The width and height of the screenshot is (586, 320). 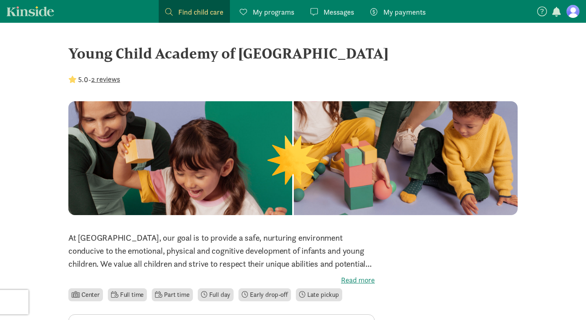 What do you see at coordinates (216, 295) in the screenshot?
I see `li: Full day` at bounding box center [216, 295].